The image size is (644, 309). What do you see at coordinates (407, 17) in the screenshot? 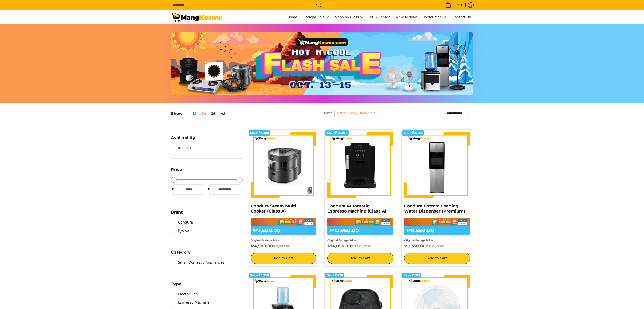
I see `a: New Arrivals` at bounding box center [407, 17].